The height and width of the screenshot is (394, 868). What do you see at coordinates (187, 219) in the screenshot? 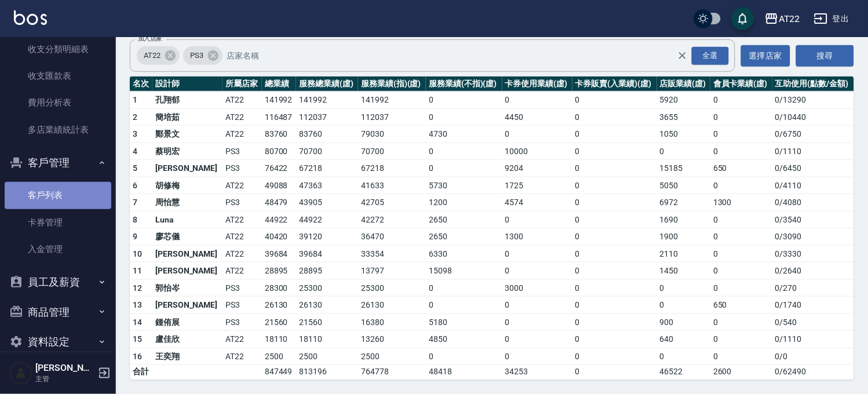
I see `td: Luna` at bounding box center [187, 219].